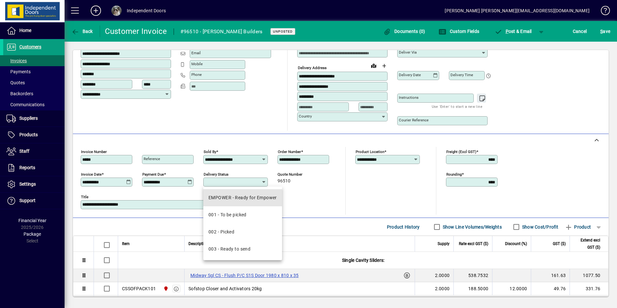 Image resolution: width=617 pixels, height=308 pixels. I want to click on span: Item, so click(126, 244).